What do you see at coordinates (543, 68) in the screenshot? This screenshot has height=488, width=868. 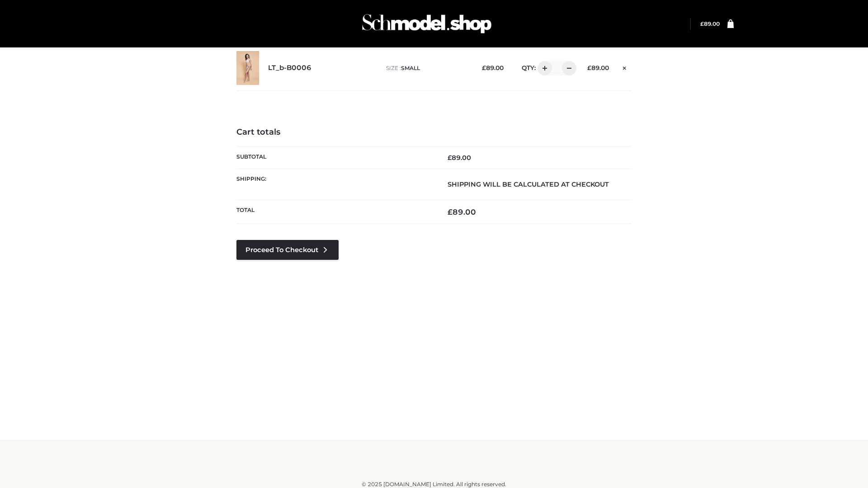 I see `div: QTY:` at bounding box center [543, 68].